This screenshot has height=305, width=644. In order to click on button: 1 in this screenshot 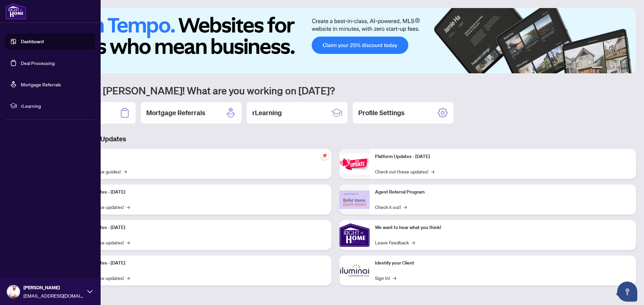, I will do `click(597, 68)`.